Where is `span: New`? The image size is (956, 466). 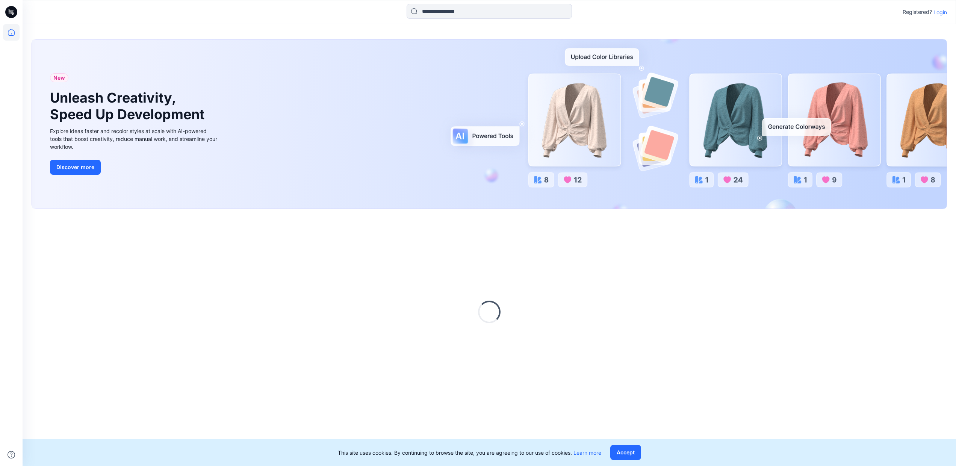 span: New is located at coordinates (59, 78).